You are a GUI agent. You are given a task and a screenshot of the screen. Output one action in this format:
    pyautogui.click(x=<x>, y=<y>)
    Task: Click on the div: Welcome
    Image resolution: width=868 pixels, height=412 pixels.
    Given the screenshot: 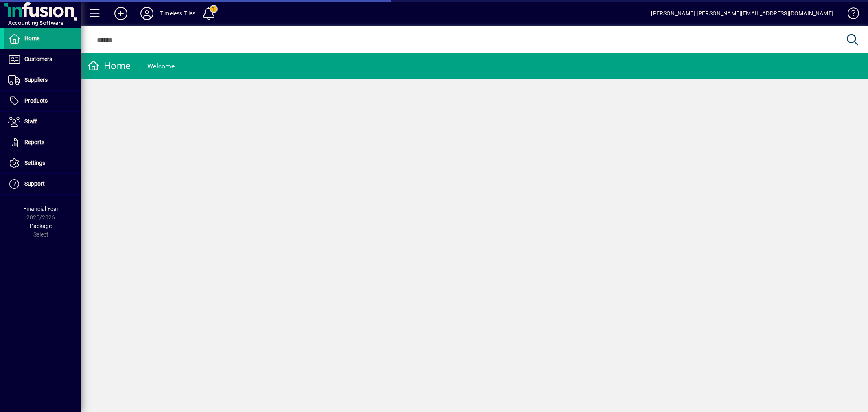 What is the action you would take?
    pyautogui.click(x=160, y=66)
    